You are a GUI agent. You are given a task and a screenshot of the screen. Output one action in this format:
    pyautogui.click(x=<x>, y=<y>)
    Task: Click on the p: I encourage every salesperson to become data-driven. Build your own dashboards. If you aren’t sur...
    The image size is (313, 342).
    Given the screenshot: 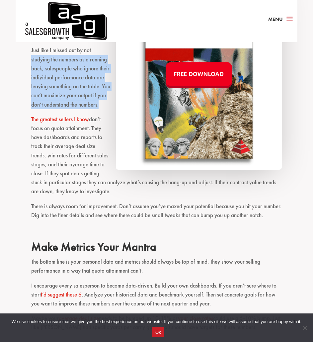 What is the action you would take?
    pyautogui.click(x=156, y=297)
    